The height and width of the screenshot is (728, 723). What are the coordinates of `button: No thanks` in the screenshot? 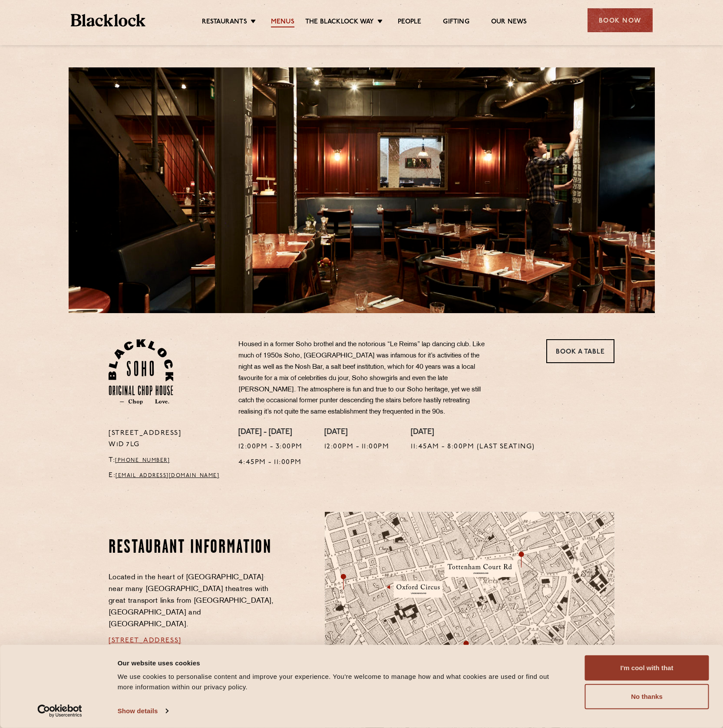 It's located at (648, 697).